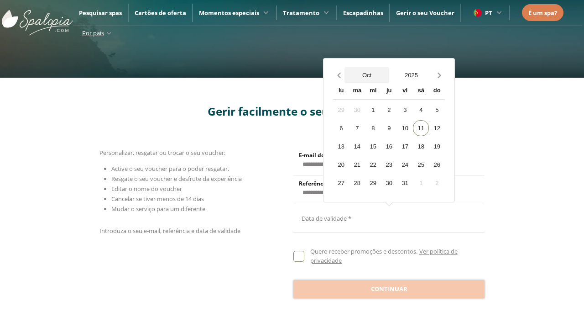 The width and height of the screenshot is (584, 329). What do you see at coordinates (363, 13) in the screenshot?
I see `a: Escapadinhas` at bounding box center [363, 13].